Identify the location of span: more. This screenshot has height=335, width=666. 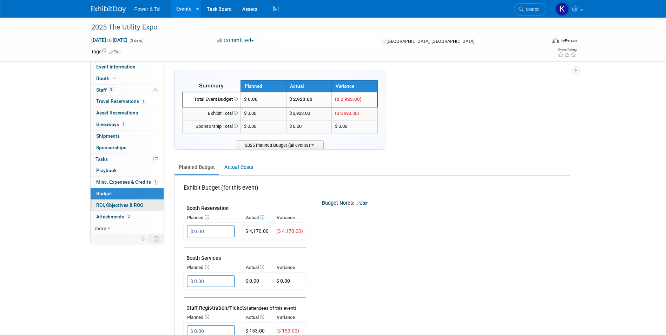
(100, 228).